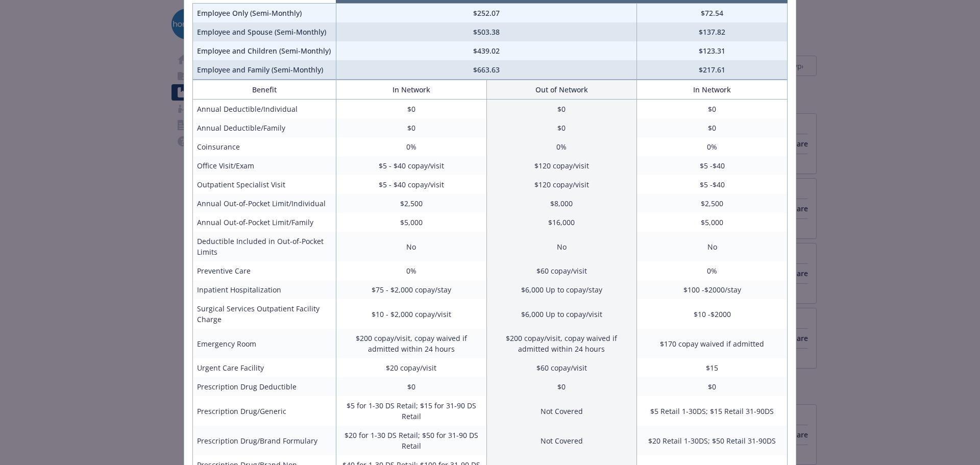 The image size is (980, 465). I want to click on td: $217.61, so click(712, 70).